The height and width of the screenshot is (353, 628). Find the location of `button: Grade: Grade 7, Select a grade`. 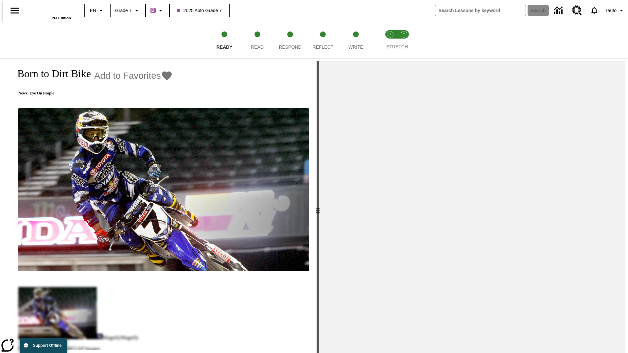

button: Grade: Grade 7, Select a grade is located at coordinates (128, 10).